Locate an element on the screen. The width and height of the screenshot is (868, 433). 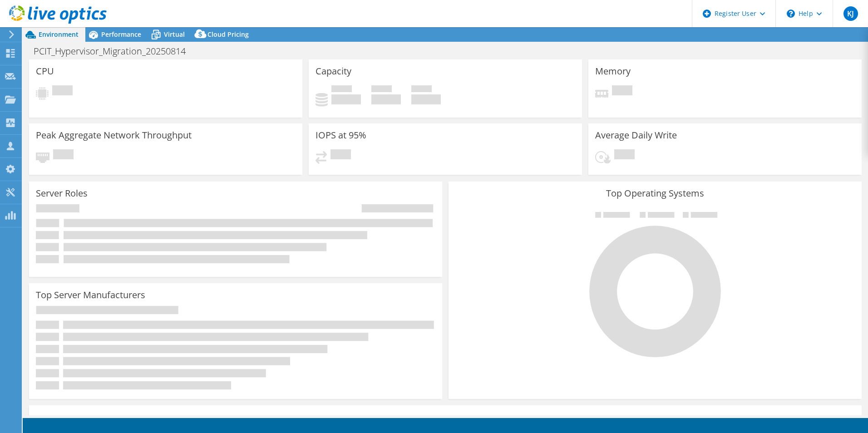
h3: IOPS at 95% is located at coordinates (341, 135).